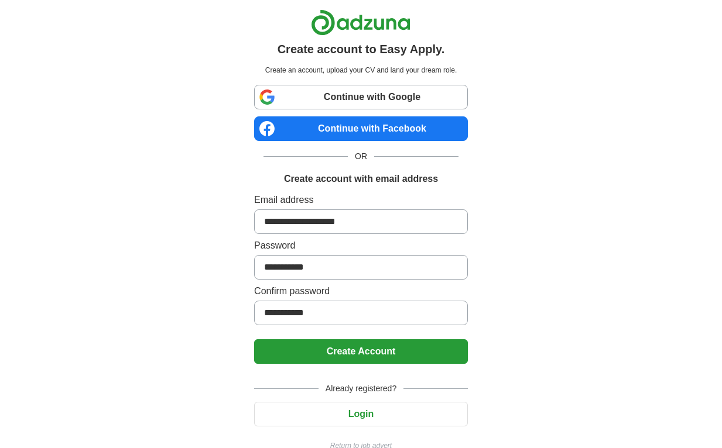 The image size is (722, 448). What do you see at coordinates (361, 129) in the screenshot?
I see `a: Continue with Facebook` at bounding box center [361, 129].